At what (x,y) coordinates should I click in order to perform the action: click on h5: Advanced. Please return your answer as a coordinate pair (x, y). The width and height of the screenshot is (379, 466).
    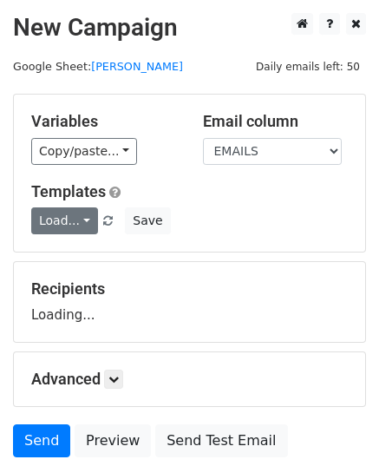
    Looking at the image, I should click on (189, 379).